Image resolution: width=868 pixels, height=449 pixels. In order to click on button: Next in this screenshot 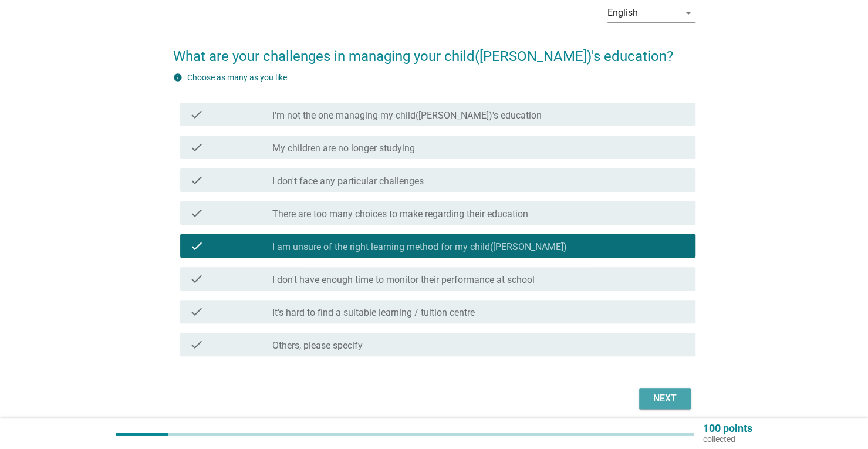, I will do `click(665, 399)`.